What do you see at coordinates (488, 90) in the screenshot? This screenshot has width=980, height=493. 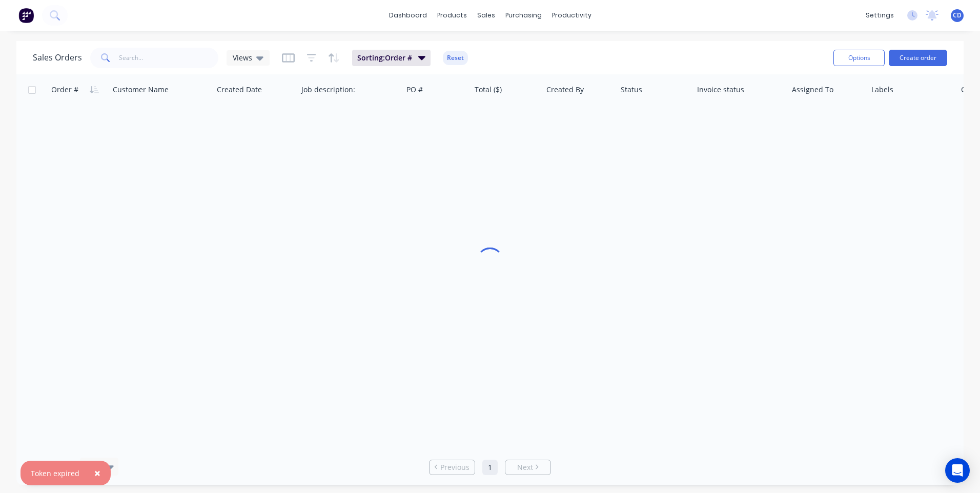 I see `div: Total ($)` at bounding box center [488, 90].